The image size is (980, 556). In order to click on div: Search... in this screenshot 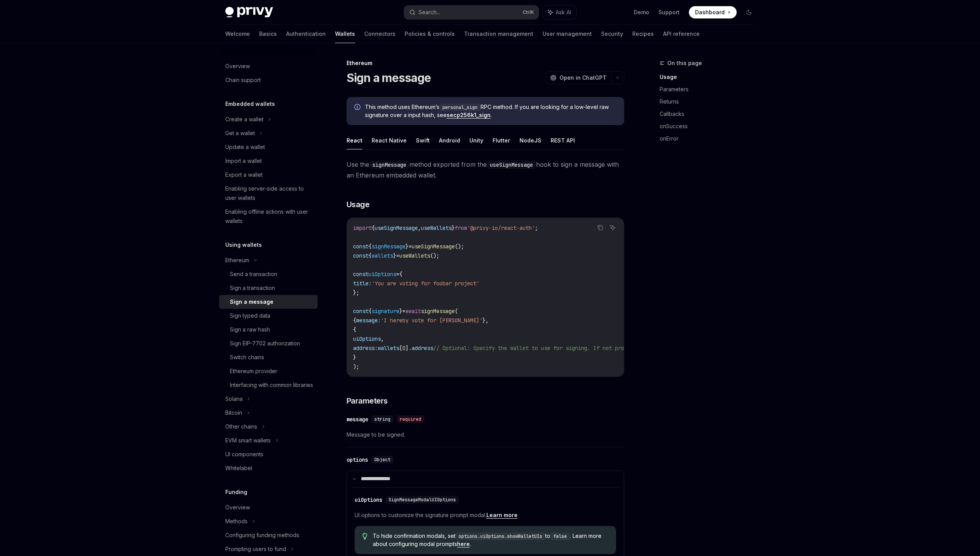, I will do `click(429, 12)`.